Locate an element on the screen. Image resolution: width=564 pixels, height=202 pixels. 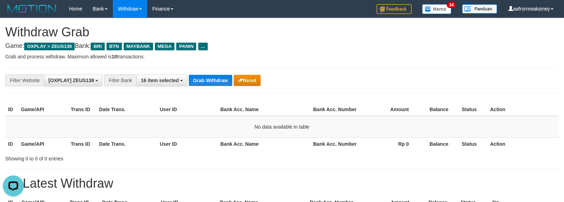
strong: 10 is located at coordinates (114, 57).